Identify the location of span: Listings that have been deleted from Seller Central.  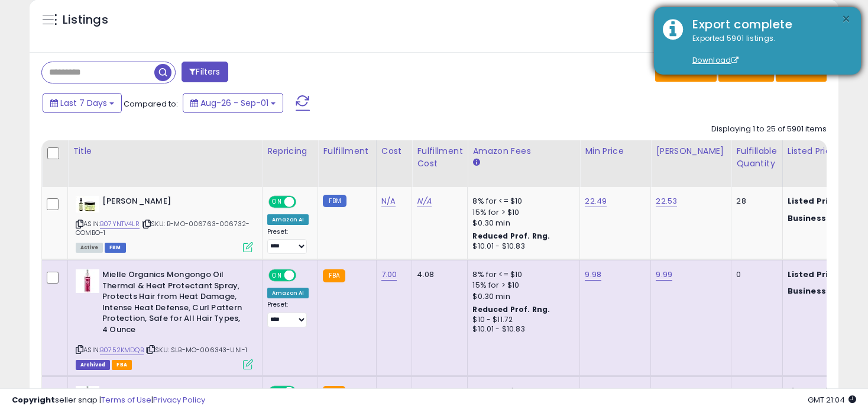
(93, 364).